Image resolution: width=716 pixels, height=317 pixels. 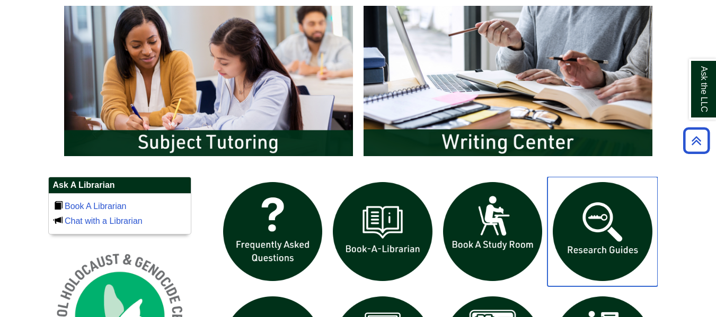 What do you see at coordinates (273, 232) in the screenshot?
I see `img: frequently asked questions` at bounding box center [273, 232].